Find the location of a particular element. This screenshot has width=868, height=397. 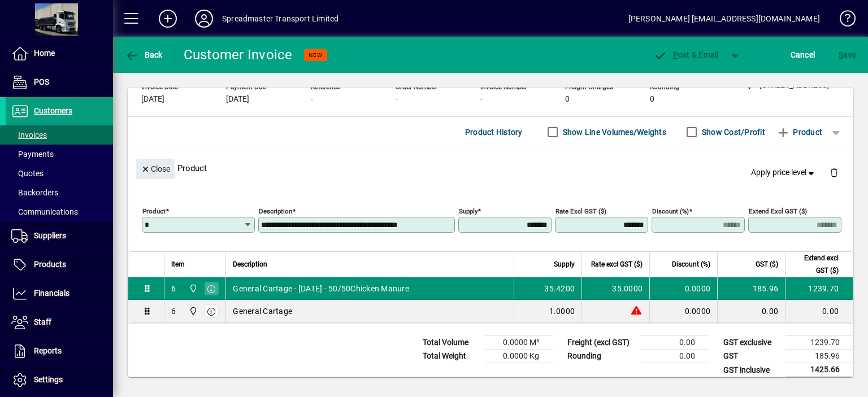

mat-label: Extend excl GST ($) is located at coordinates (777, 212).